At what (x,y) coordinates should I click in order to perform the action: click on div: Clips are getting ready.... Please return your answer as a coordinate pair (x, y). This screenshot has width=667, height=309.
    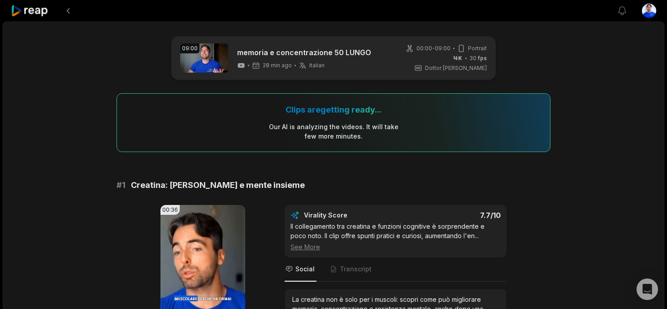
    Looking at the image, I should click on (334, 109).